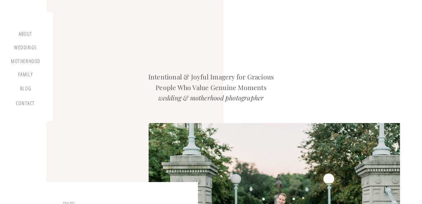  I want to click on a: about, so click(25, 35).